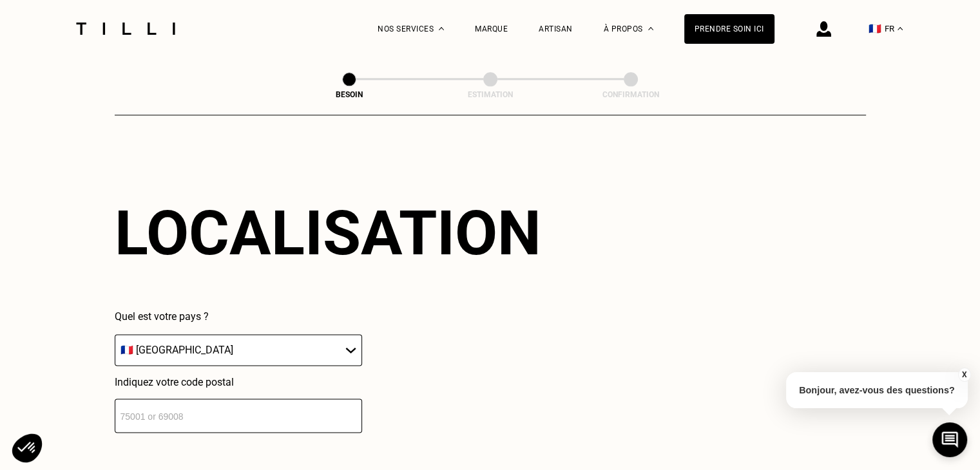 The height and width of the screenshot is (470, 980). Describe the element at coordinates (126, 29) in the screenshot. I see `img: Logo du service de couturière Tilli` at that location.